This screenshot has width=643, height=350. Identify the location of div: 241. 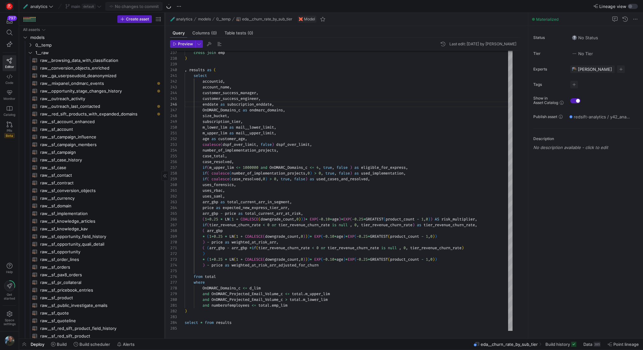
(174, 76).